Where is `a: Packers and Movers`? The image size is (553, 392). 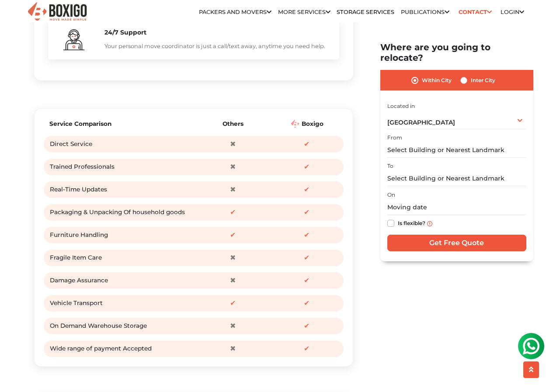
a: Packers and Movers is located at coordinates (235, 11).